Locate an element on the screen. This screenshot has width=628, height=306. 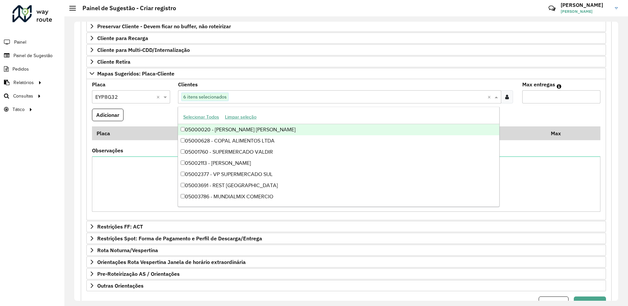
div: 05003786 - MUNDIALMIX COMERCIO is located at coordinates (339, 197).